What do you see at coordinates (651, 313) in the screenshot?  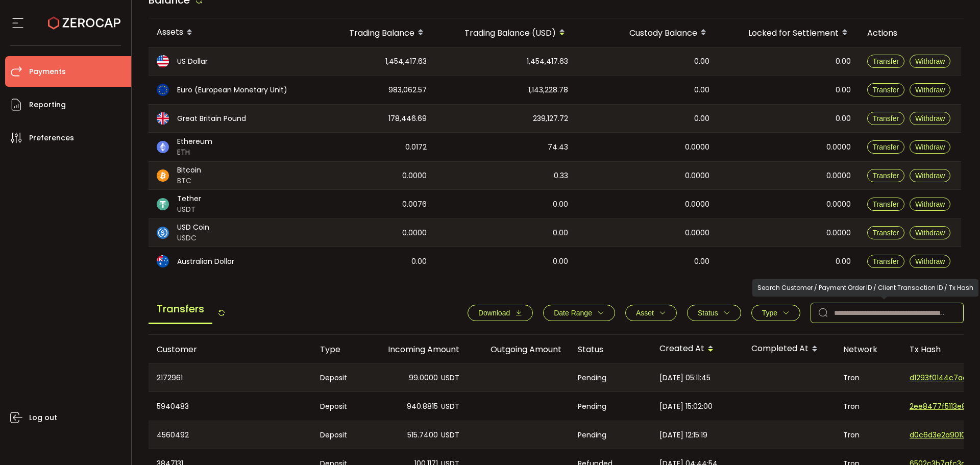 I see `button: Asset` at bounding box center [651, 313].